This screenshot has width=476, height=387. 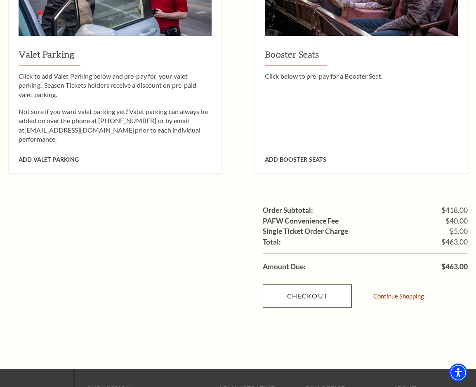 I want to click on p: Click below to pre-pay for a Booster Seat., so click(x=361, y=76).